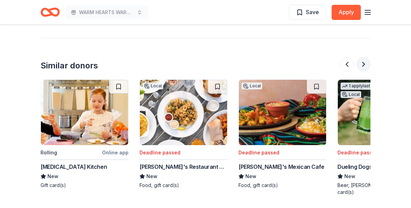  What do you see at coordinates (184, 112) in the screenshot?
I see `img: Image for Jack's Restaurant & Bar` at bounding box center [184, 112].